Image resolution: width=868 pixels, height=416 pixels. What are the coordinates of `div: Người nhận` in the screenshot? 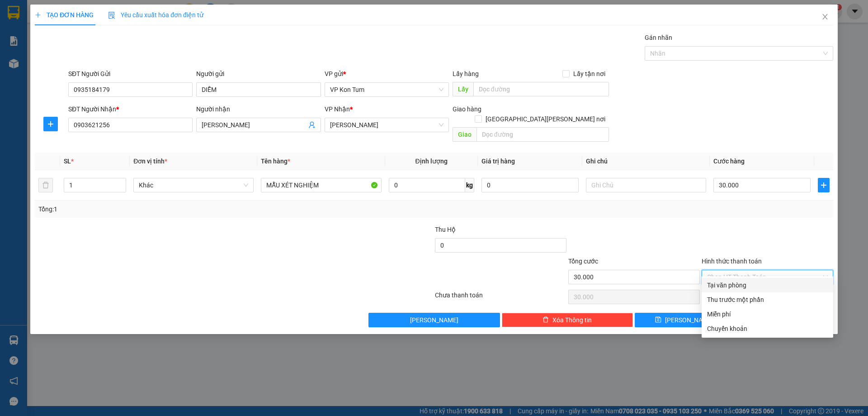 It's located at (258, 109).